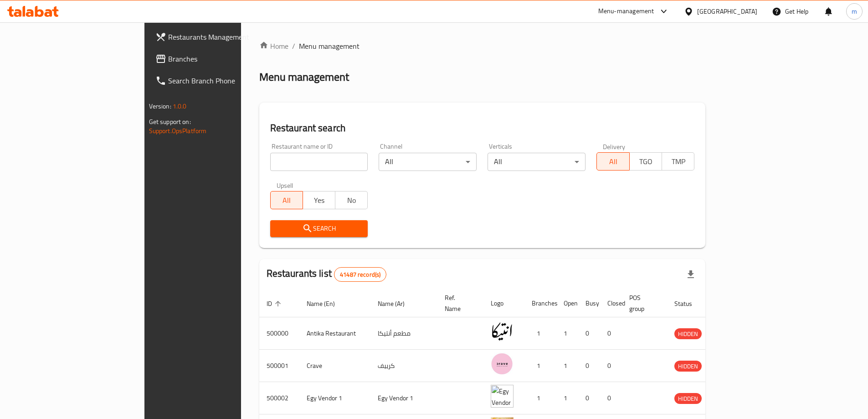  I want to click on td: كرييف, so click(404, 366).